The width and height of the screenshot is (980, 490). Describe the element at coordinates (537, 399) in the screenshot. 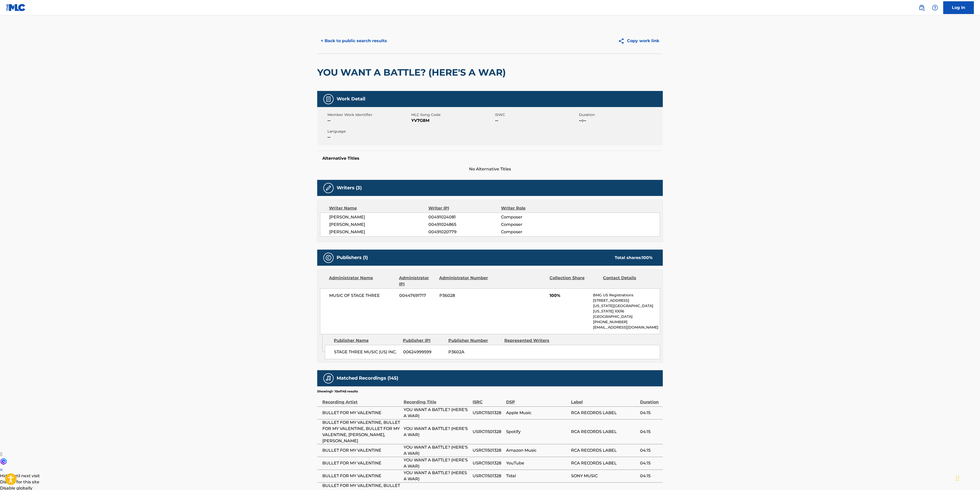

I see `div: DSP` at that location.